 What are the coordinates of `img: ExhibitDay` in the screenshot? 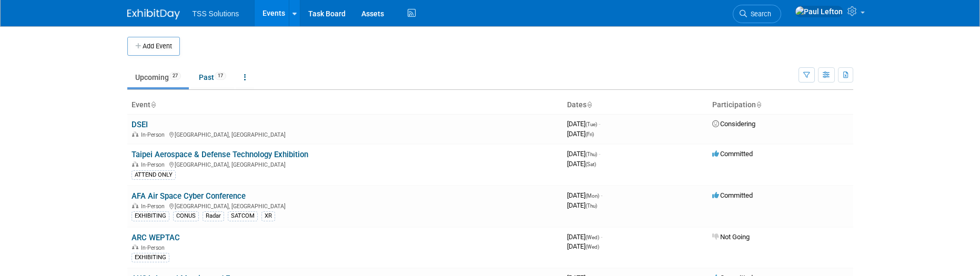 It's located at (153, 14).